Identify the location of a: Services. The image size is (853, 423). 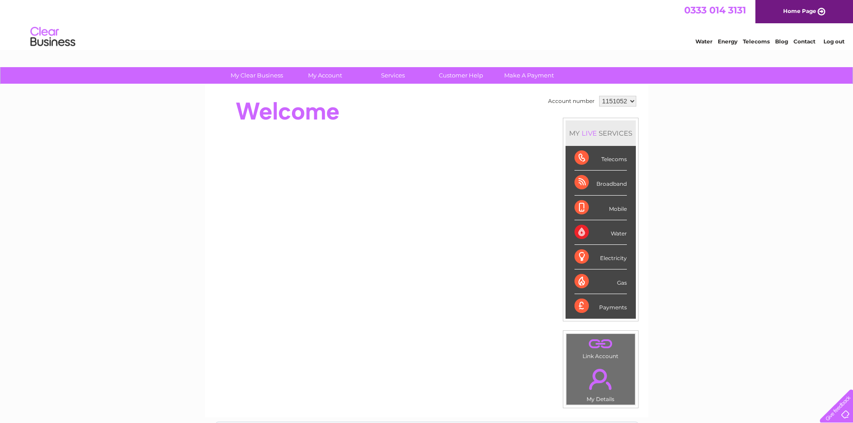
(393, 75).